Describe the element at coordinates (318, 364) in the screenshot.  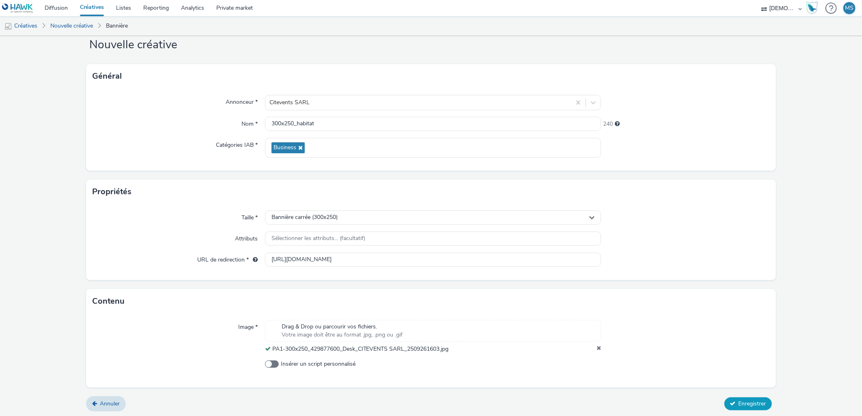
I see `span: Insérer un script personnalisé` at that location.